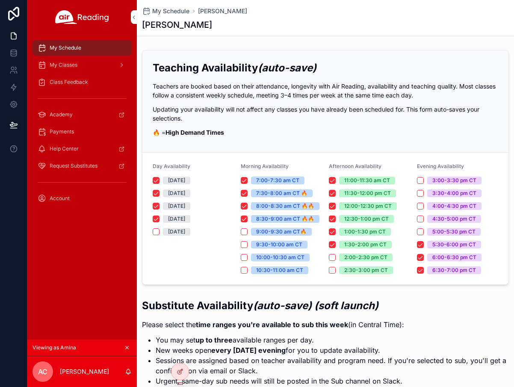 This screenshot has width=514, height=387. Describe the element at coordinates (282, 193) in the screenshot. I see `div: 7:30-8:00 am CT 🔥` at that location.